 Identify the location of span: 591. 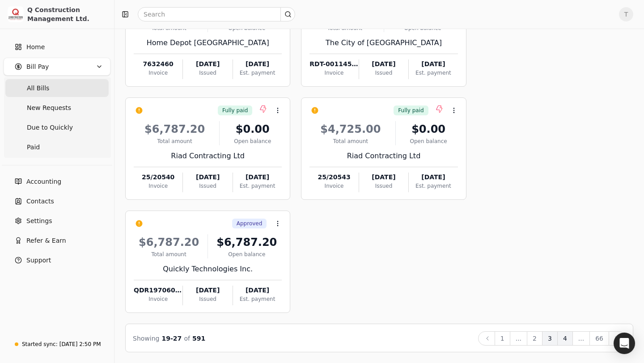
(198, 339).